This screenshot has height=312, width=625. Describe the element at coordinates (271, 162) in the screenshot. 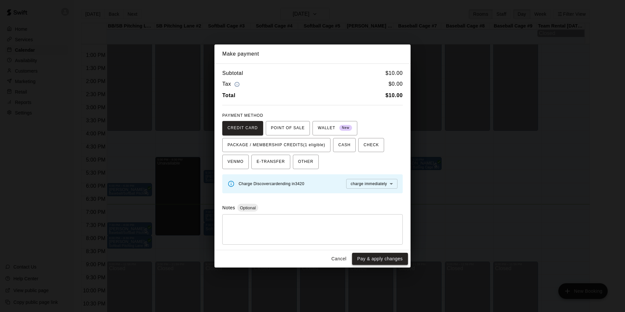

I see `span: E-TRANSFER` at that location.